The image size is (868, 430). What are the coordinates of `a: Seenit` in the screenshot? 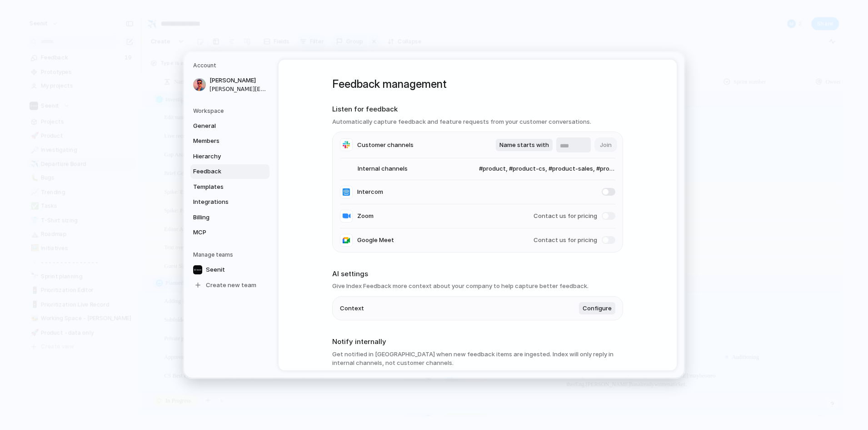 It's located at (230, 270).